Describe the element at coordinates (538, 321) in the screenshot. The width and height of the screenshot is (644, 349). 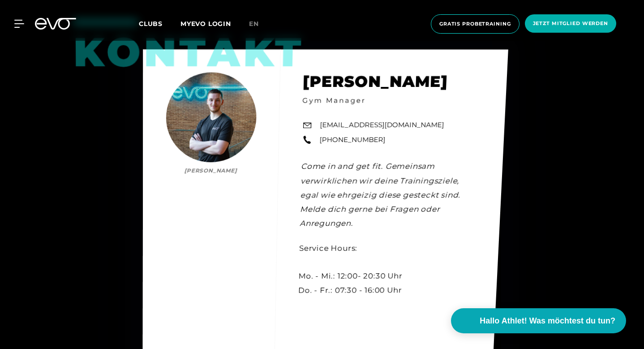
I see `button: Hallo Athlet! Was möchtest du tun?` at that location.